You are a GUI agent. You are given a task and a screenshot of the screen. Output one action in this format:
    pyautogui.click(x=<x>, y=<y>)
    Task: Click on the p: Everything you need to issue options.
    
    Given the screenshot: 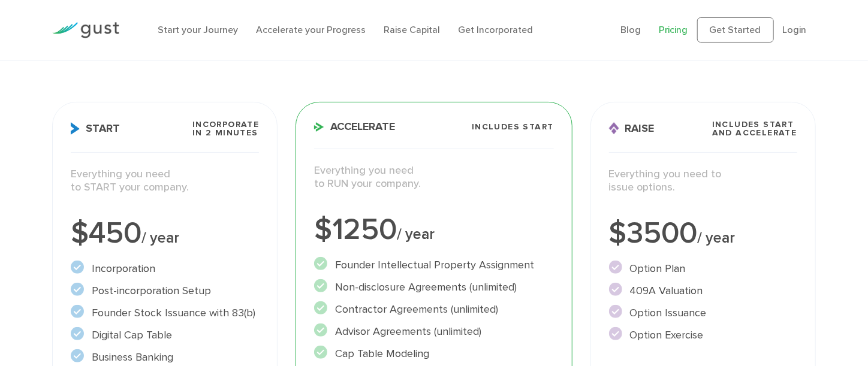 What is the action you would take?
    pyautogui.click(x=703, y=181)
    